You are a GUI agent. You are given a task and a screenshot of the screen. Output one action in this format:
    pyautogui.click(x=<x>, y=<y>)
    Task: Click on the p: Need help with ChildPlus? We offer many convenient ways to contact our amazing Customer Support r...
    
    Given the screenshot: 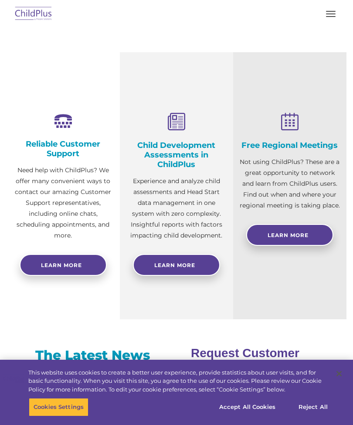 What is the action you would take?
    pyautogui.click(x=63, y=203)
    